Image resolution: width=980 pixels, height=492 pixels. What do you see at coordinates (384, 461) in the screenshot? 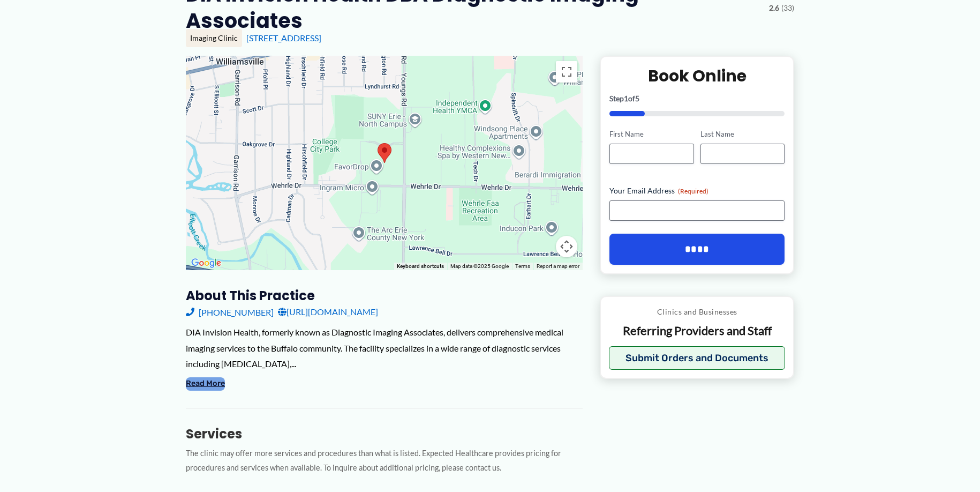
I see `p: The clinic may offer more services and procedures than what is listed. Expected Healthcare provid...` at bounding box center [384, 461].